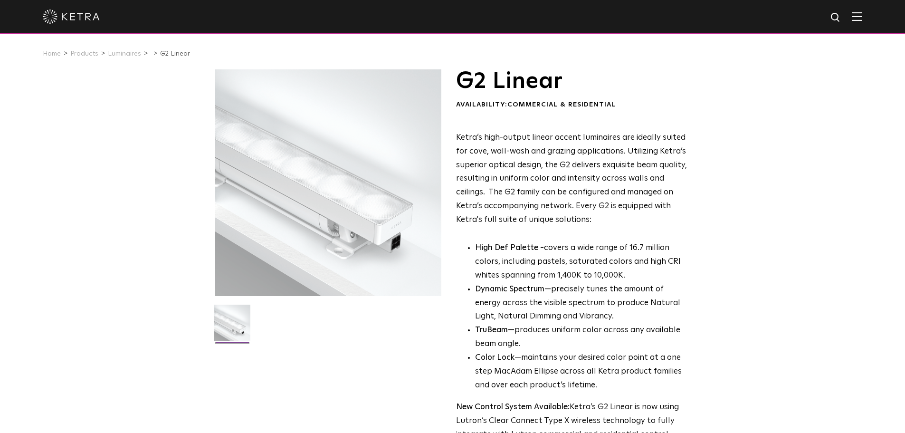 The height and width of the screenshot is (433, 905). What do you see at coordinates (581, 372) in the screenshot?
I see `li: —maintains your desired color point at a one step MacAdam Ellipse across all Ketra product famili...` at bounding box center [581, 372].